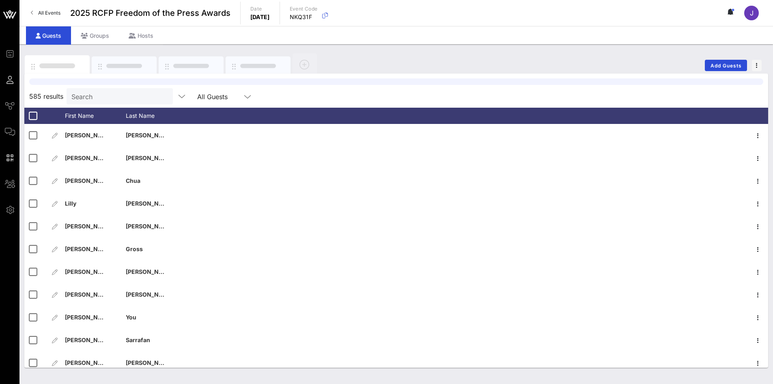 Image resolution: width=773 pixels, height=384 pixels. Describe the element at coordinates (95, 116) in the screenshot. I see `div: First Name` at that location.